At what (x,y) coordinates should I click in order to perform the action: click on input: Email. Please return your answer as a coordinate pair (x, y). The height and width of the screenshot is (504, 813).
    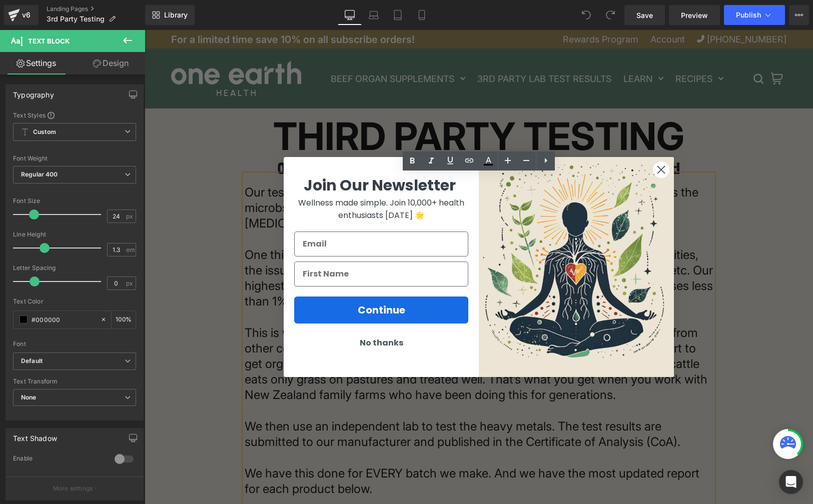
    Looking at the image, I should click on (237, 214).